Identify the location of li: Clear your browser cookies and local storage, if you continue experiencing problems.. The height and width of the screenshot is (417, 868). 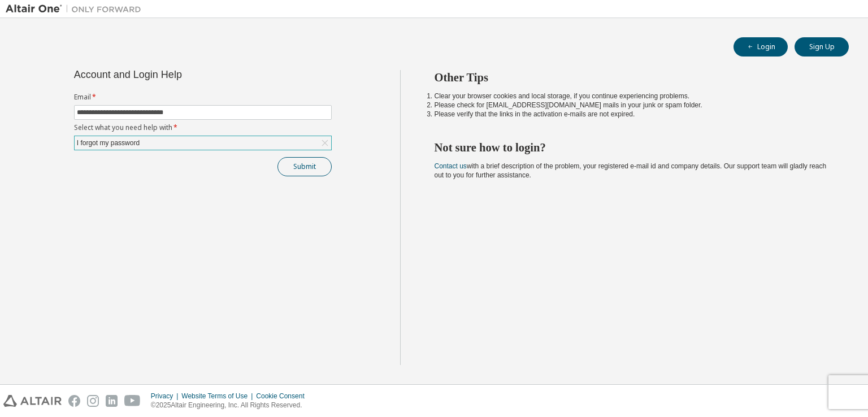
(632, 96).